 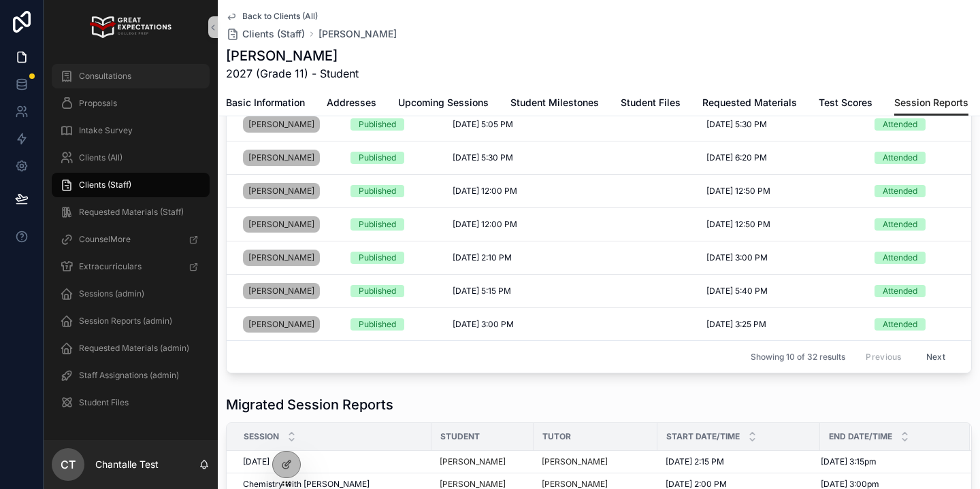 I want to click on a: Test Scores, so click(x=845, y=104).